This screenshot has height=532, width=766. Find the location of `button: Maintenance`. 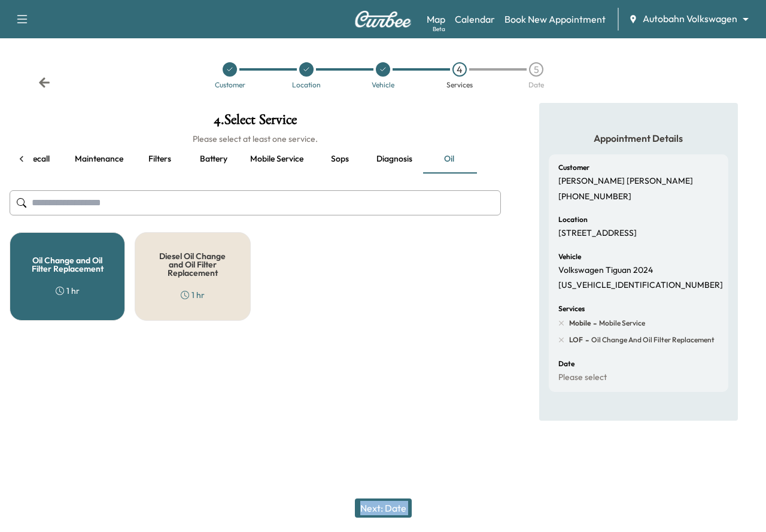

button: Maintenance is located at coordinates (99, 159).